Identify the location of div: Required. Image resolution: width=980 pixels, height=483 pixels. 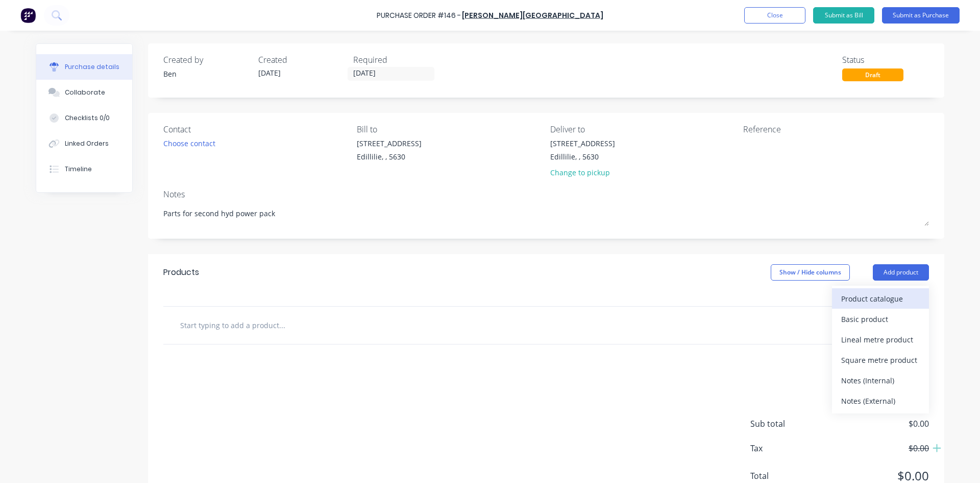
(397, 60).